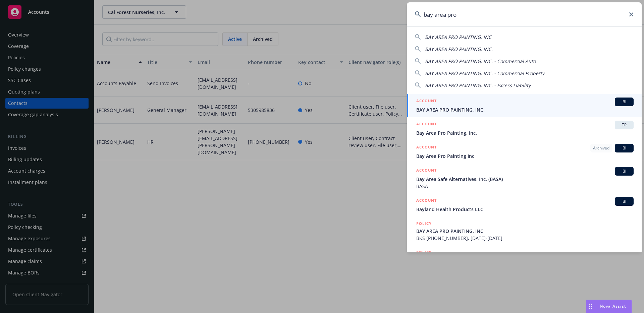 The width and height of the screenshot is (644, 313). What do you see at coordinates (524, 205) in the screenshot?
I see `a: ACCOUNTBIBayland Health Products LLC` at bounding box center [524, 205].